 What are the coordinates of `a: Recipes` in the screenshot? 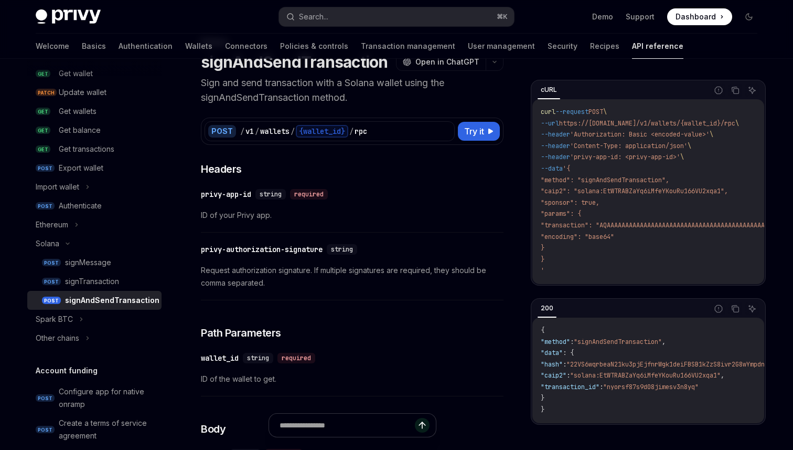 It's located at (605, 46).